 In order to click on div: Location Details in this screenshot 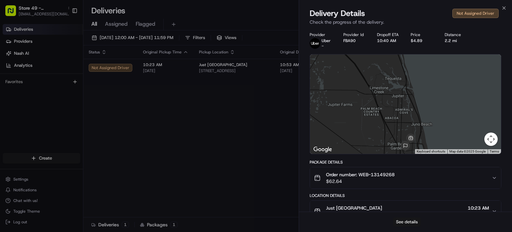, I will do `click(405, 195)`.